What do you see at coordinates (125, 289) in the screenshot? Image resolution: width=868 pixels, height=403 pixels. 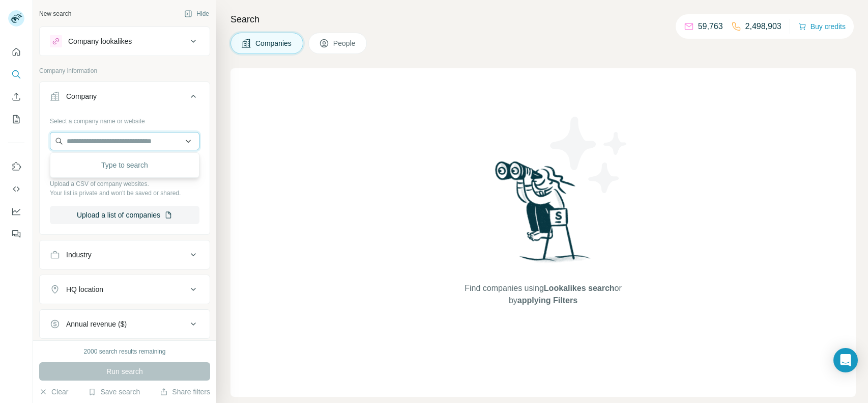 I see `button: HQ location` at bounding box center [125, 289].